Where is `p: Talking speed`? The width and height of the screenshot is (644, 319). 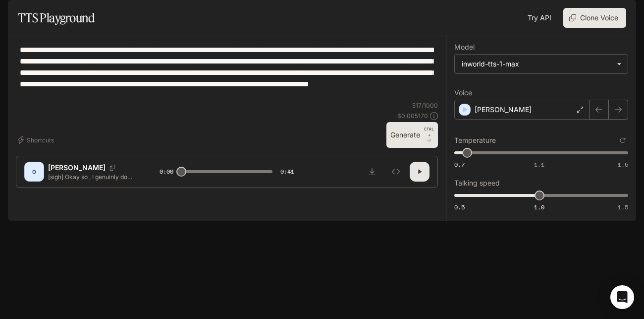
p: Talking speed is located at coordinates (477, 183).